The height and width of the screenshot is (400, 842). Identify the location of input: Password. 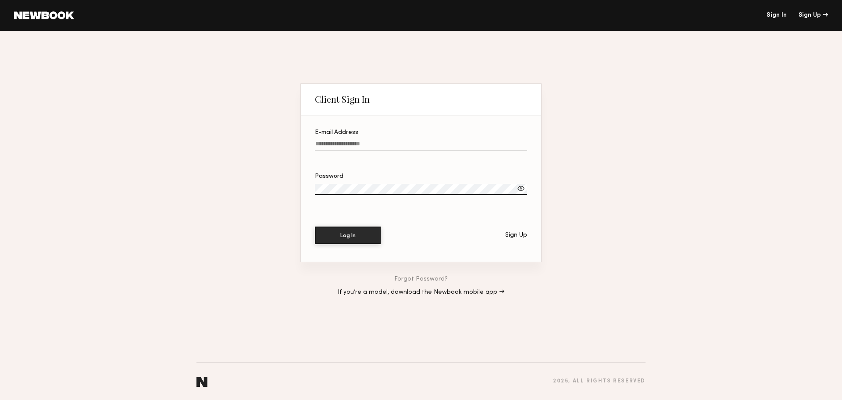
(421, 189).